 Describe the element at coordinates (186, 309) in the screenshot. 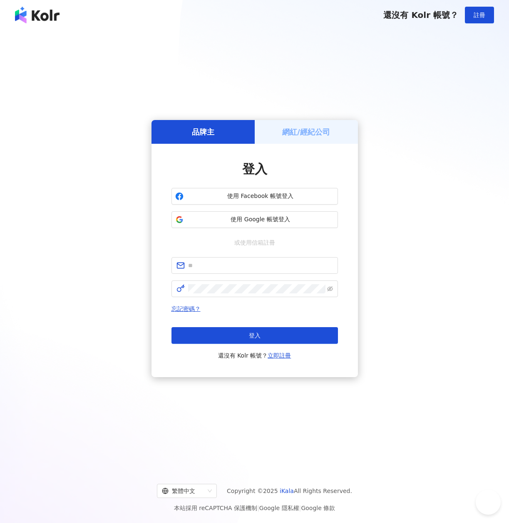

I see `a: 忘記密碼？` at that location.